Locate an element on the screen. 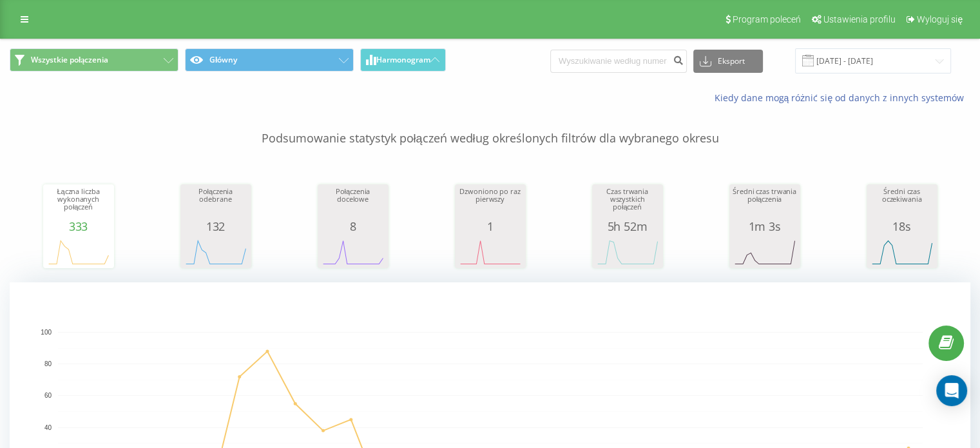 This screenshot has height=448, width=980. span: Program poleceń is located at coordinates (767, 19).